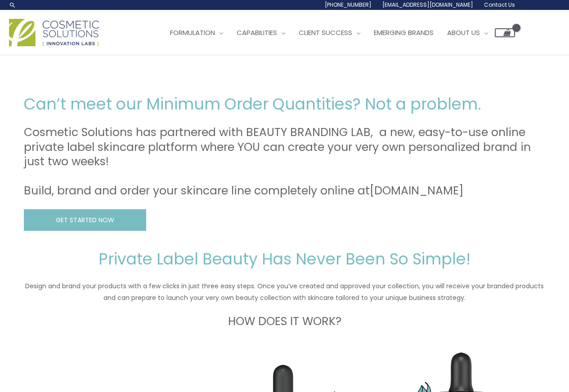 This screenshot has width=569, height=392. I want to click on h3: Cosmetic Solutions has partnered with BEAUTY BRANDING LAB, a new, easy-to-use online private labe..., so click(284, 162).